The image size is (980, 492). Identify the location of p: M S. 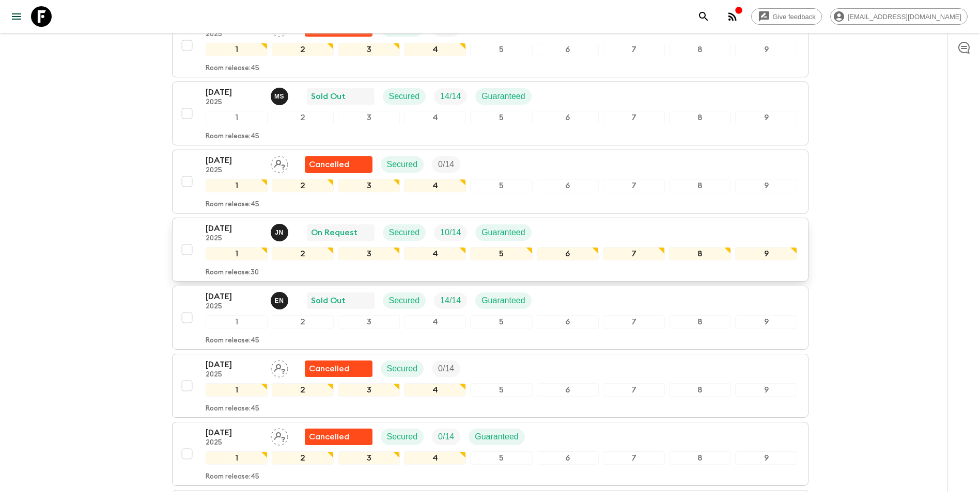
(279, 96).